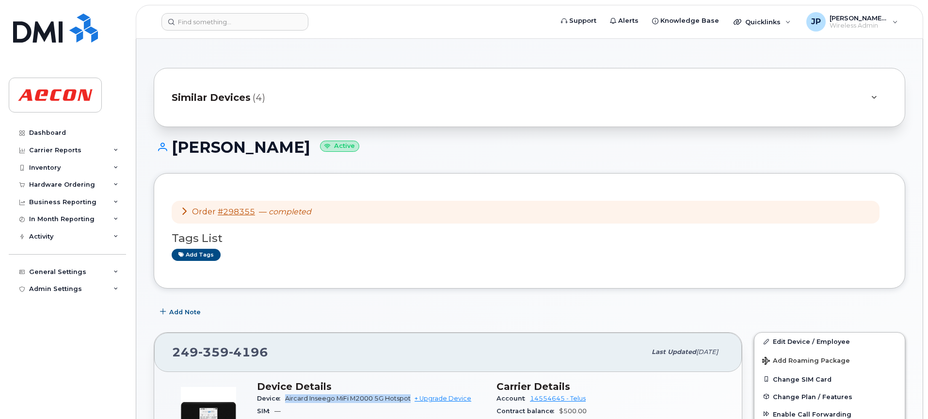  I want to click on span: Aircard Inseego MiFi M2000 5G Hotspot, so click(348, 398).